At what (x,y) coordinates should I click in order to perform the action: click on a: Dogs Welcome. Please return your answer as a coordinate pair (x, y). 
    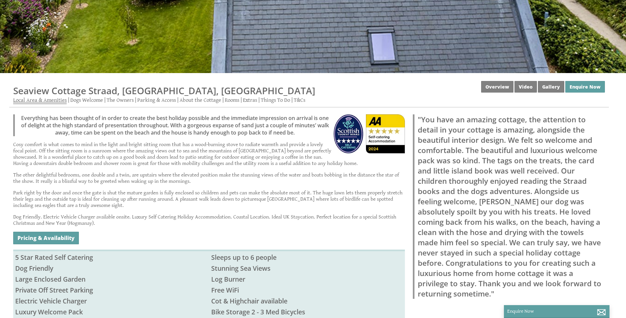
    Looking at the image, I should click on (86, 100).